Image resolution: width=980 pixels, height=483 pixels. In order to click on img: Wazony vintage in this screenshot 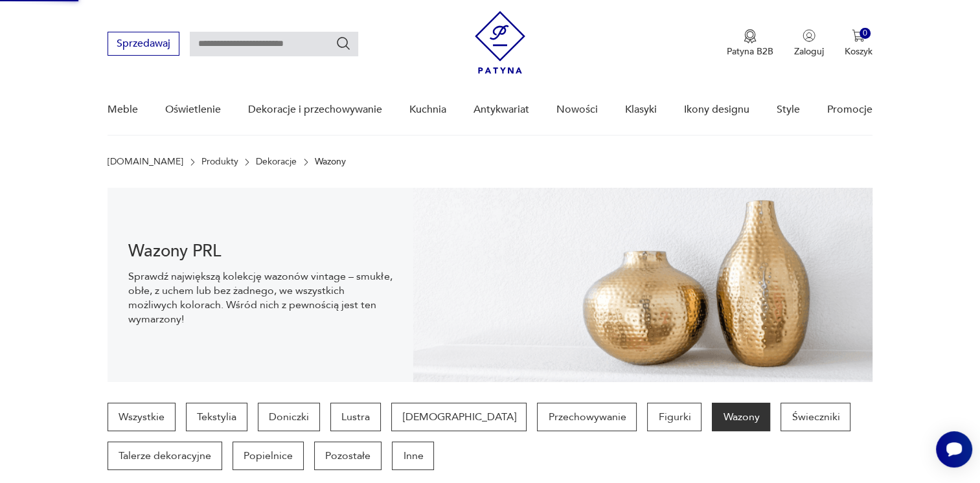, I will do `click(643, 285)`.